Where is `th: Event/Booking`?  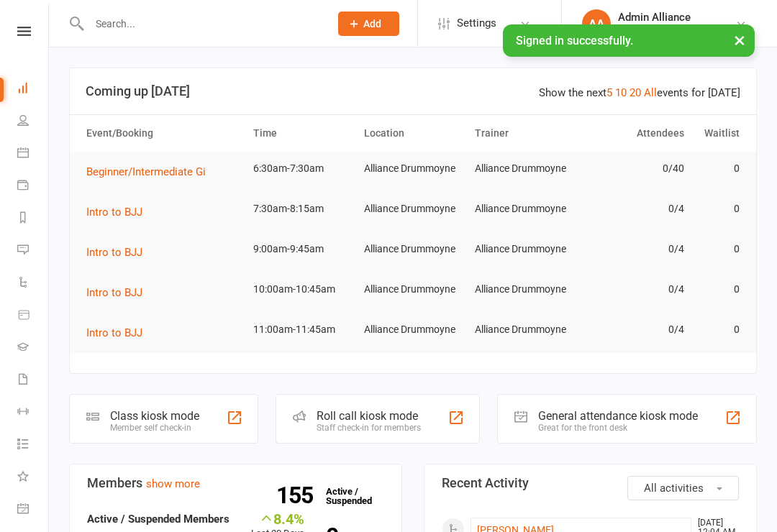
th: Event/Booking is located at coordinates (163, 133).